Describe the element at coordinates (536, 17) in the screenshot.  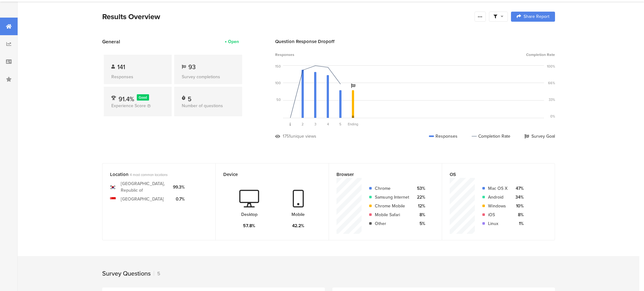
I see `span: Share Report` at that location.